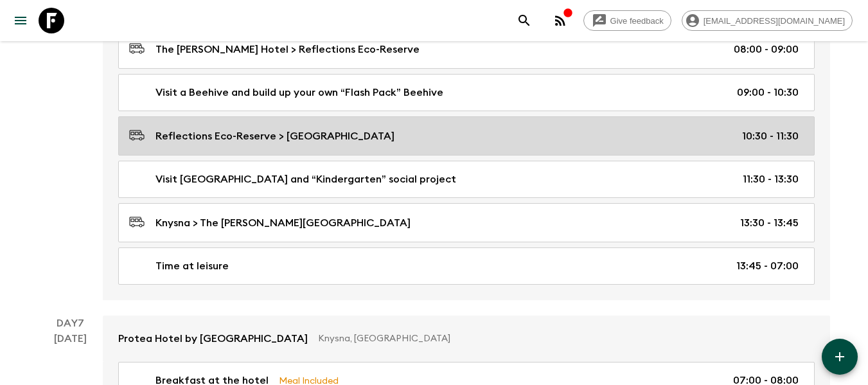 Image resolution: width=868 pixels, height=385 pixels. What do you see at coordinates (768, 92) in the screenshot?
I see `p: 09:00 - 10:30` at bounding box center [768, 92].